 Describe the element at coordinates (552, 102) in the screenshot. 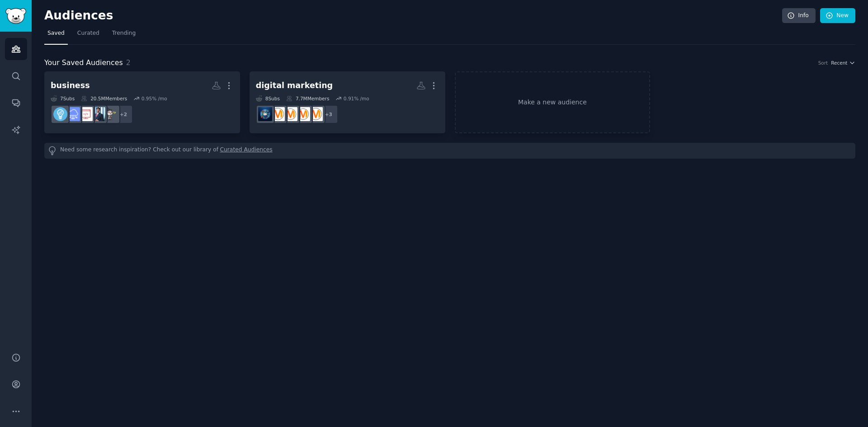

I see `a: Make a new audience` at that location.